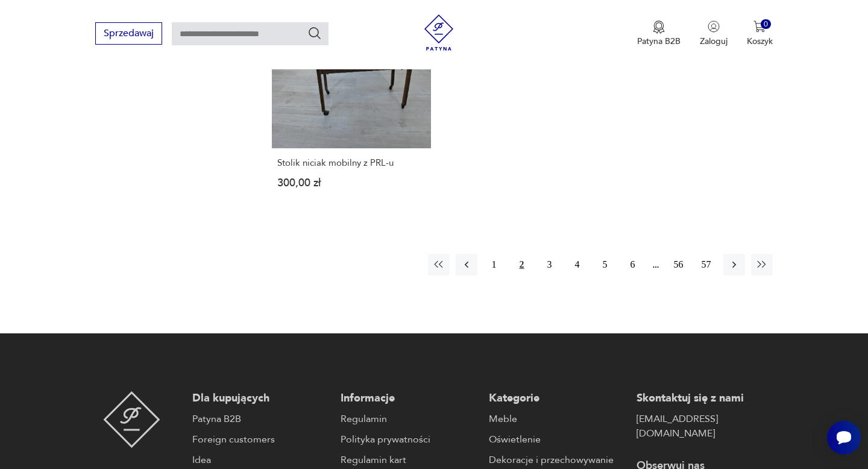 Image resolution: width=868 pixels, height=469 pixels. I want to click on button: Szukaj, so click(315, 34).